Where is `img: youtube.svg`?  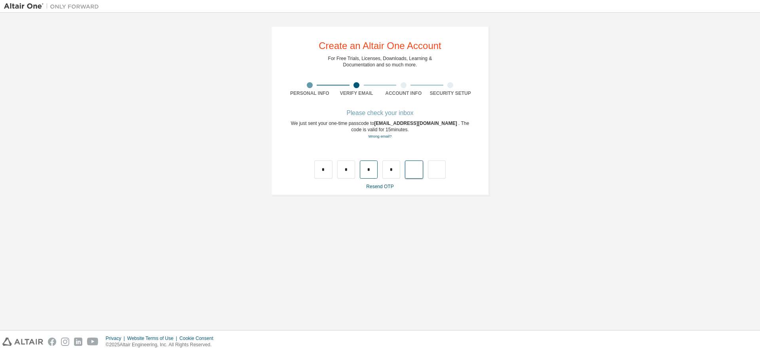 img: youtube.svg is located at coordinates (93, 342).